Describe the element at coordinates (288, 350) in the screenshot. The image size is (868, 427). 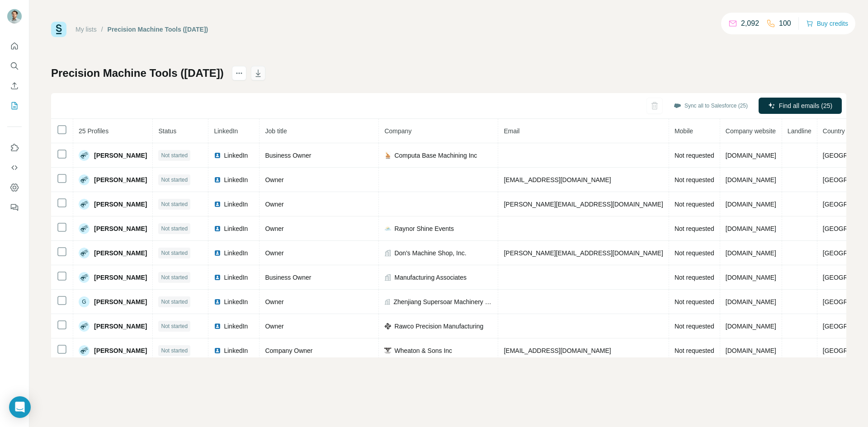
I see `span: Company Owner` at that location.